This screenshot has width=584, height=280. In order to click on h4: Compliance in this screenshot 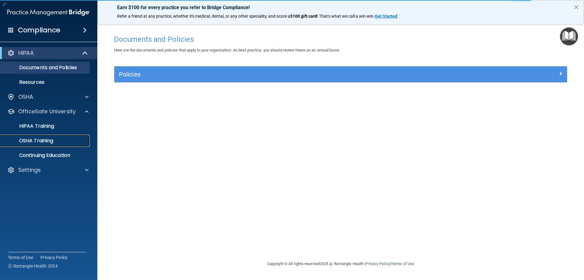, I will do `click(39, 30)`.